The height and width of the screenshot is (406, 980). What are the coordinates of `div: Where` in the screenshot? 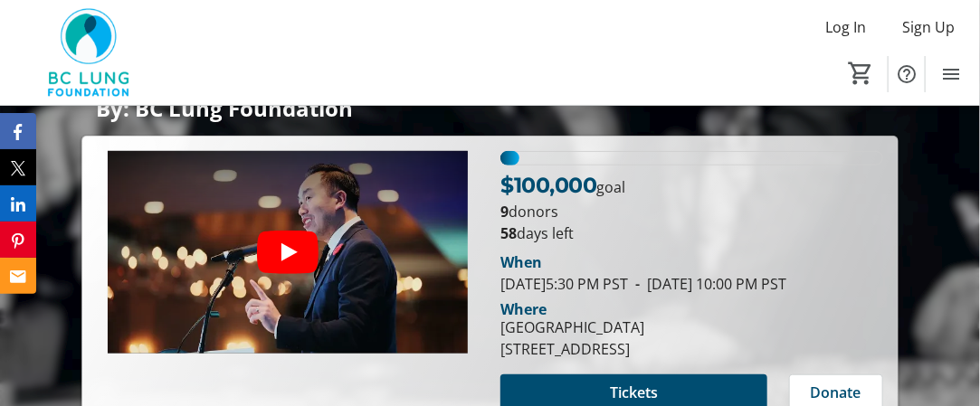 It's located at (523, 310).